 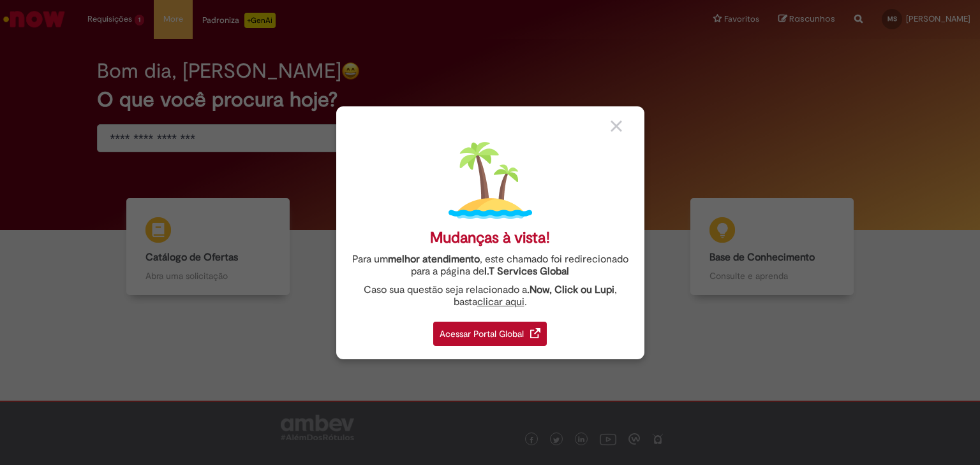 What do you see at coordinates (490, 334) in the screenshot?
I see `div: Acessar Portal Global` at bounding box center [490, 334].